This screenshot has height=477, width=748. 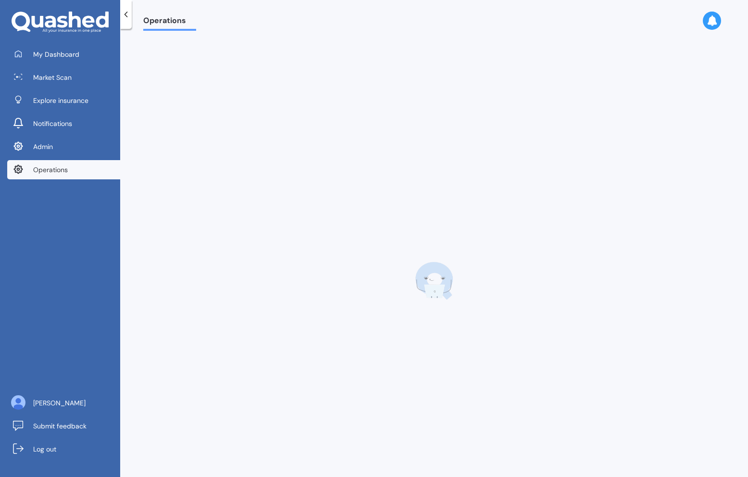 I want to click on a: Notifications, so click(x=63, y=123).